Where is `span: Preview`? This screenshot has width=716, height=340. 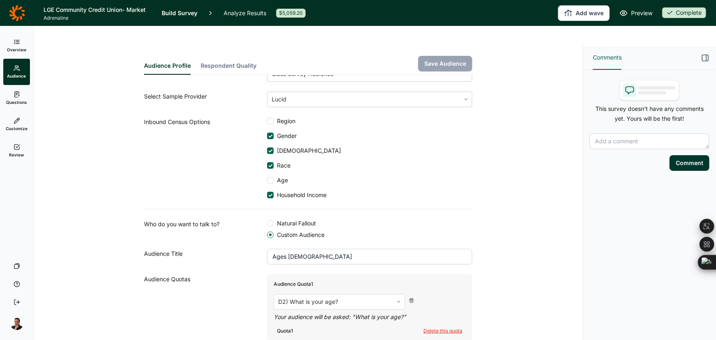 span: Preview is located at coordinates (641, 13).